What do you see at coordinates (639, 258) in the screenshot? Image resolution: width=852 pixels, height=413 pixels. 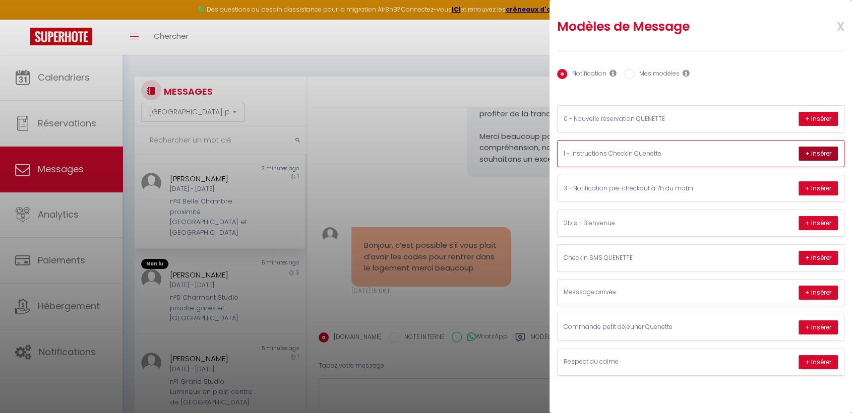 I see `p: Checkin SMS QUENETTE` at bounding box center [639, 258].